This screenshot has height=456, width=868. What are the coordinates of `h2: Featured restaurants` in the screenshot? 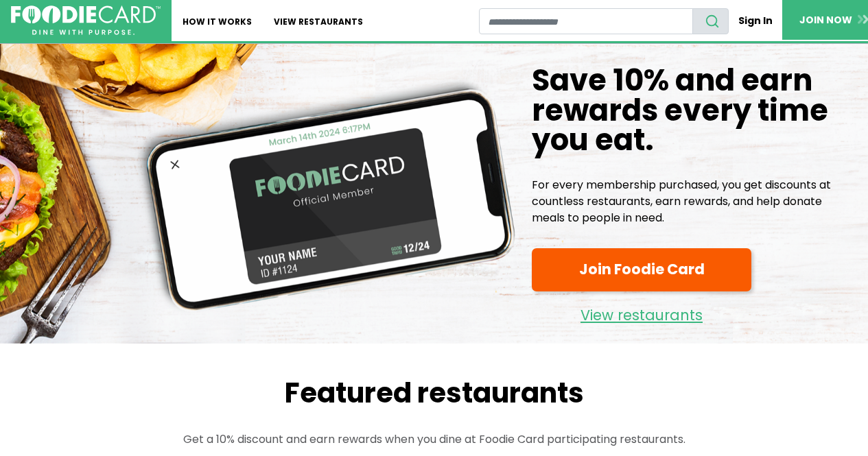 It's located at (434, 394).